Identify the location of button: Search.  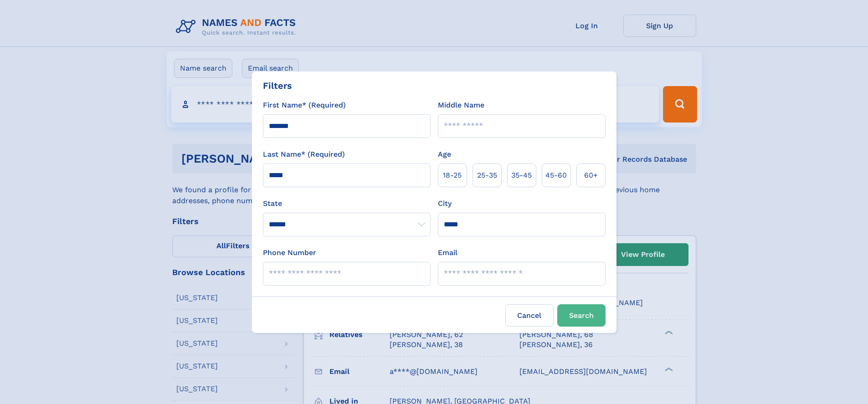
(582, 315).